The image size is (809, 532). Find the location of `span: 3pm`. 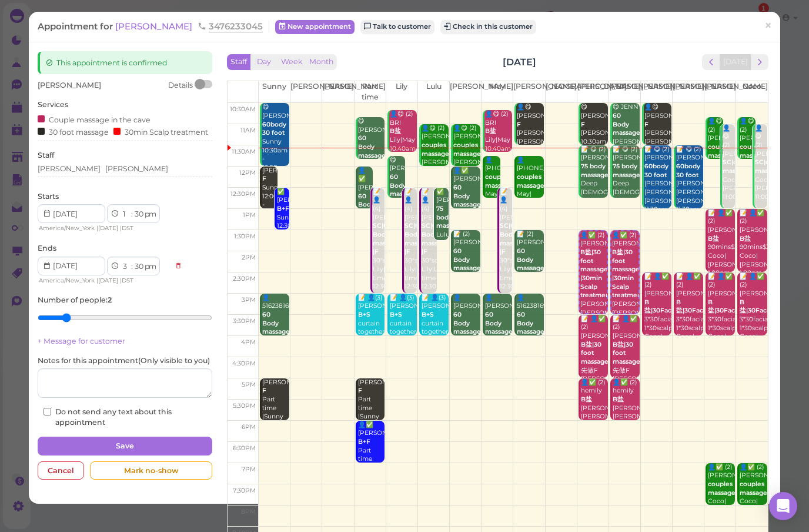

span: 3pm is located at coordinates (249, 300).